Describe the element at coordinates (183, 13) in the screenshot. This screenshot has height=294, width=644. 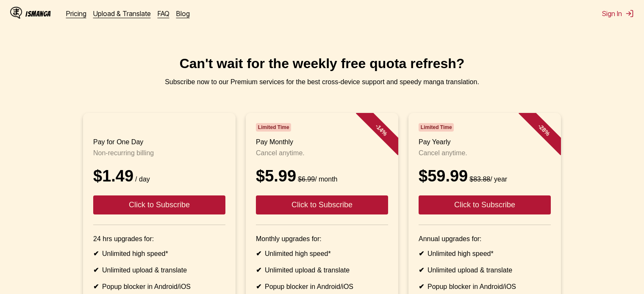
I see `a: Blog` at that location.